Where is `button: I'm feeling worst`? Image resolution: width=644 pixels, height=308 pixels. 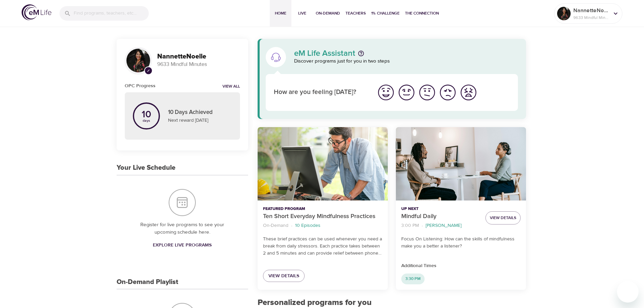
button: I'm feeling worst is located at coordinates (469, 93).